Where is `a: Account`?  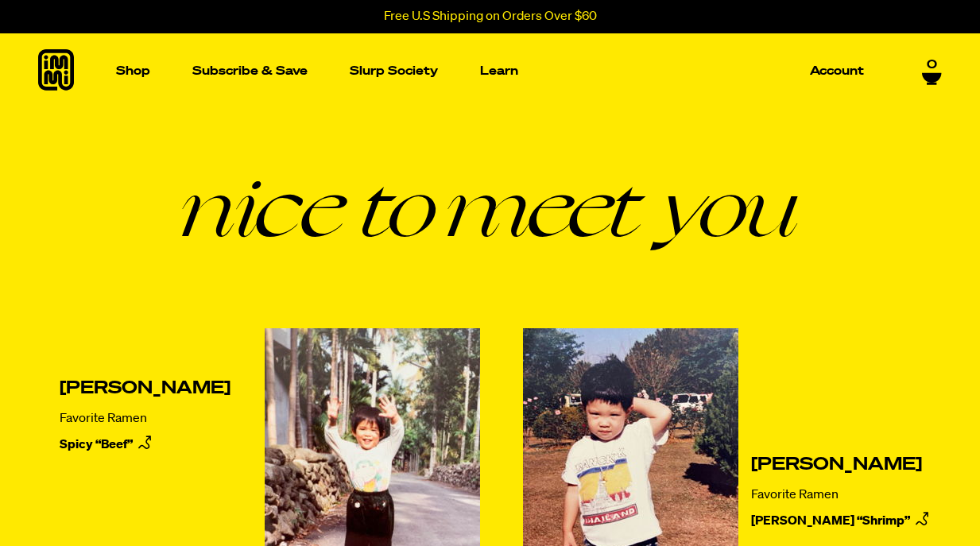
a: Account is located at coordinates (837, 70).